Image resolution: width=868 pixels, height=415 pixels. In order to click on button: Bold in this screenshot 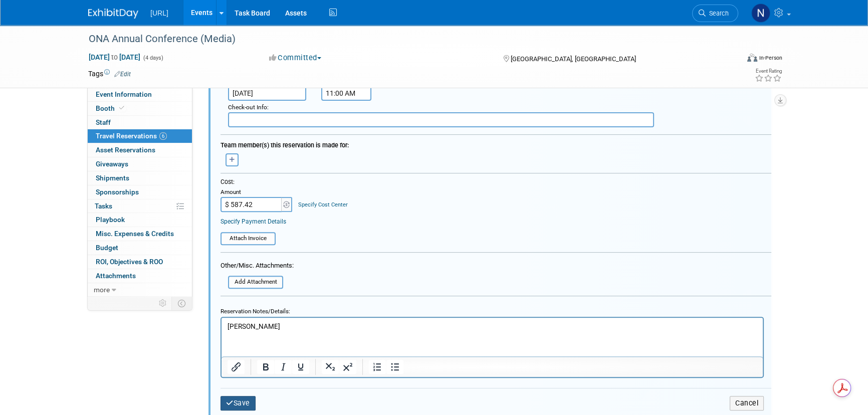, I will do `click(265, 367)`.